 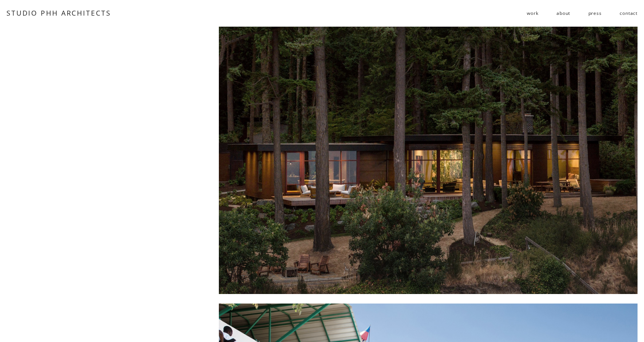 I want to click on a: folder dropdown, so click(x=532, y=14).